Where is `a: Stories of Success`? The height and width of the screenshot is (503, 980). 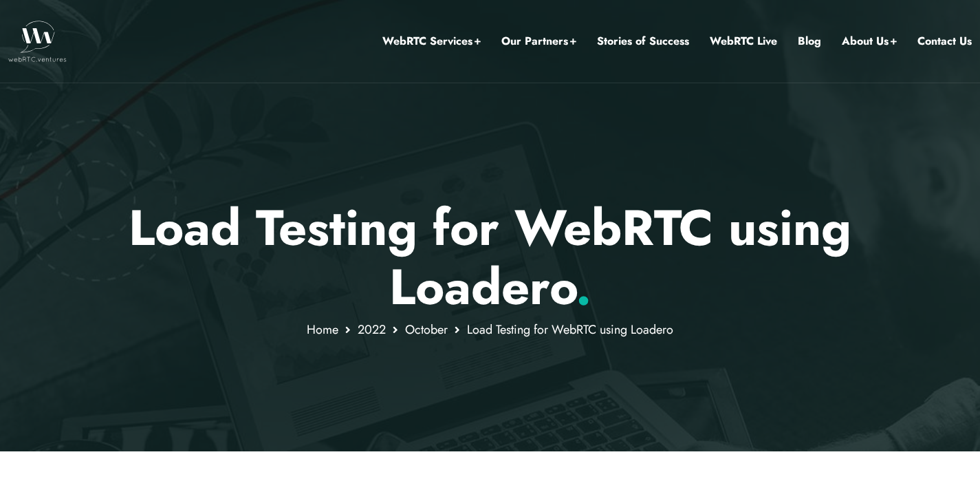 a: Stories of Success is located at coordinates (643, 41).